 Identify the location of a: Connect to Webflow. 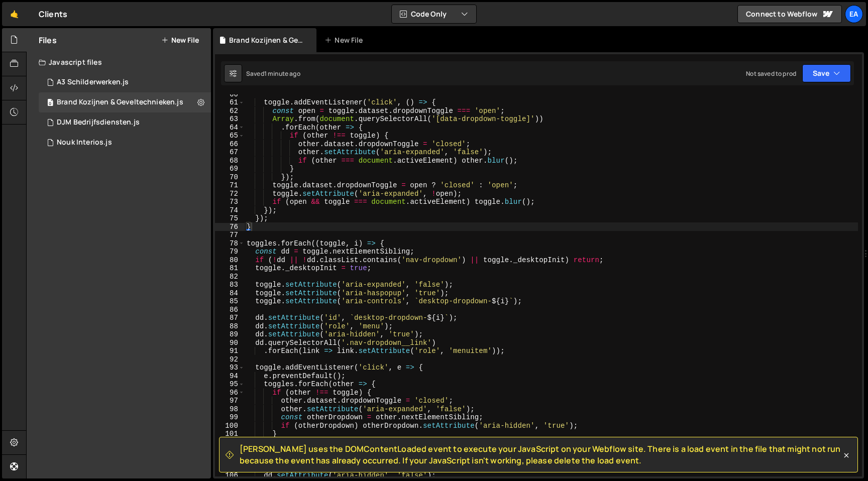
(790, 14).